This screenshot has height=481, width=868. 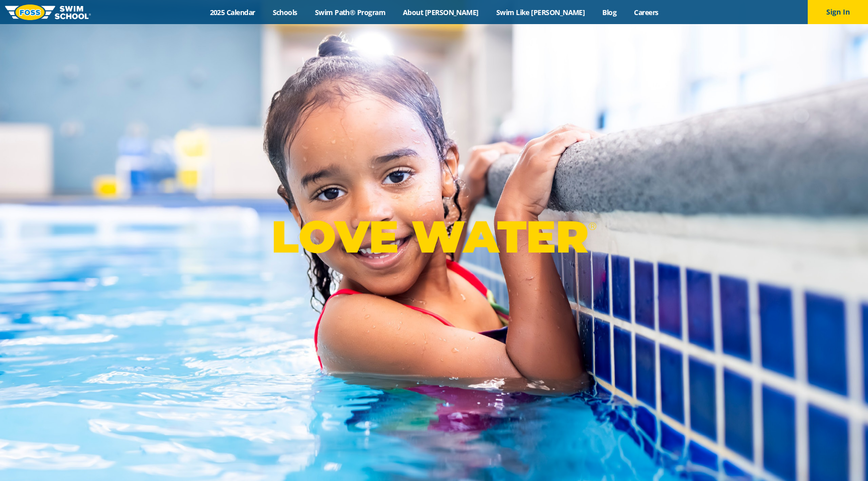 I want to click on a: Blog, so click(x=609, y=12).